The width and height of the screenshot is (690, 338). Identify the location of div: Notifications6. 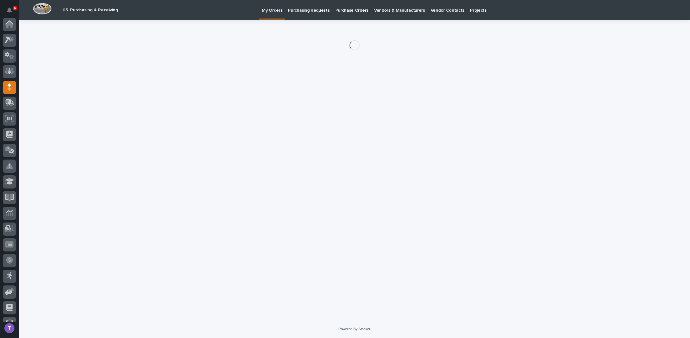
(12, 13).